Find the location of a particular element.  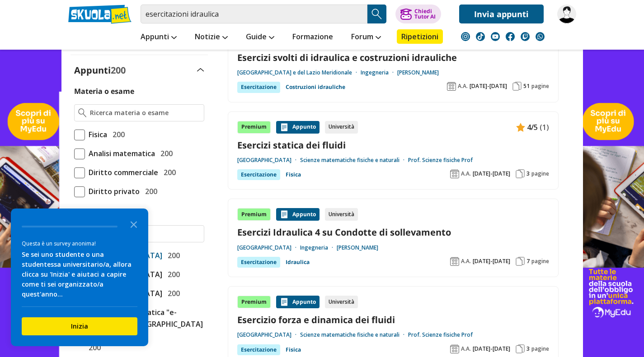

label: Università is located at coordinates (93, 212).